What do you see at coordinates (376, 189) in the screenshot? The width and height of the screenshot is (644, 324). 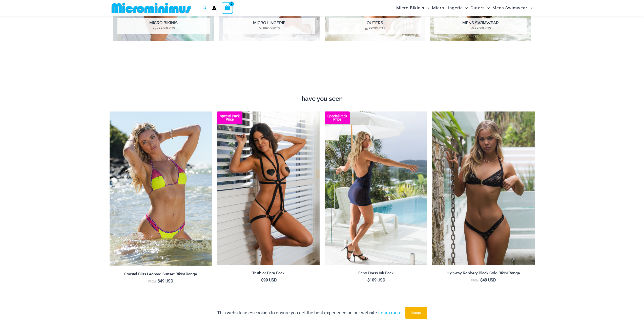 I see `a: Echo Ink 5671 Dress 682 Thong 07 Echo Ink 5671 Dress 682 Thong 08Echo Ink 5671 Dress 682 Thong 08` at bounding box center [376, 189].